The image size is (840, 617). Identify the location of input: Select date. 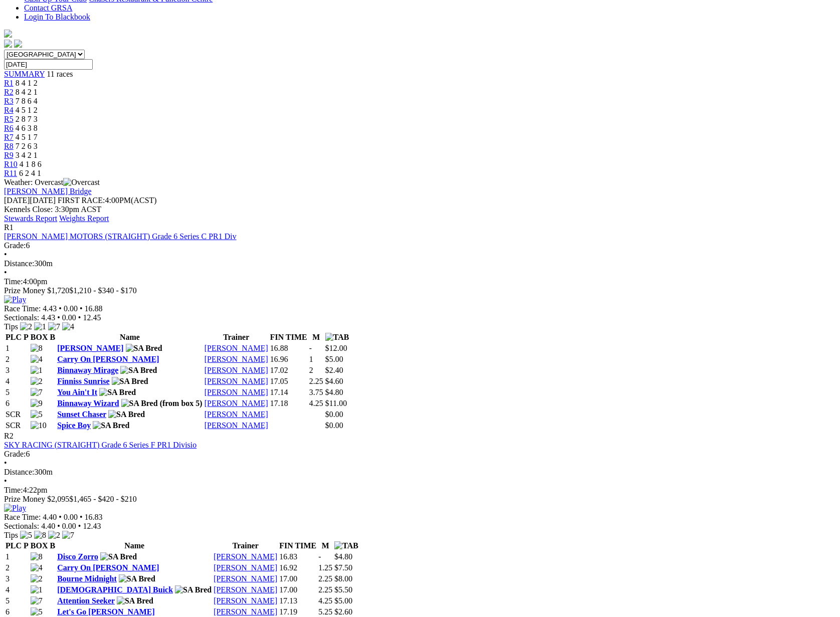
(48, 64).